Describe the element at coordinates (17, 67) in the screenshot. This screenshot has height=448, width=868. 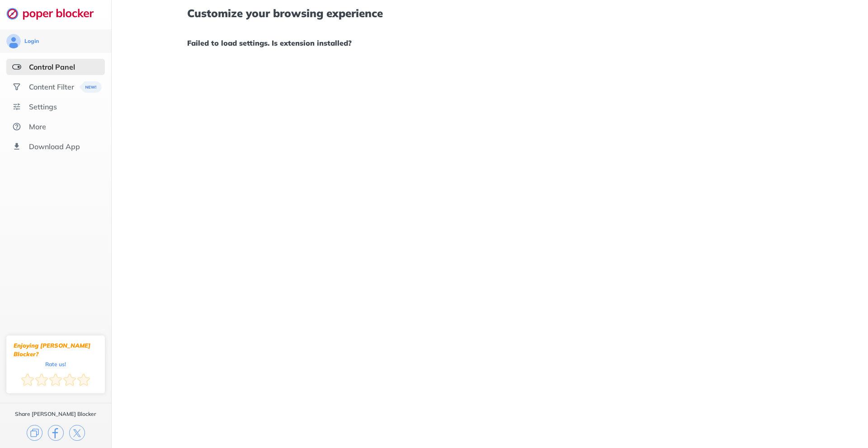
I see `img: features-selected.svg` at that location.